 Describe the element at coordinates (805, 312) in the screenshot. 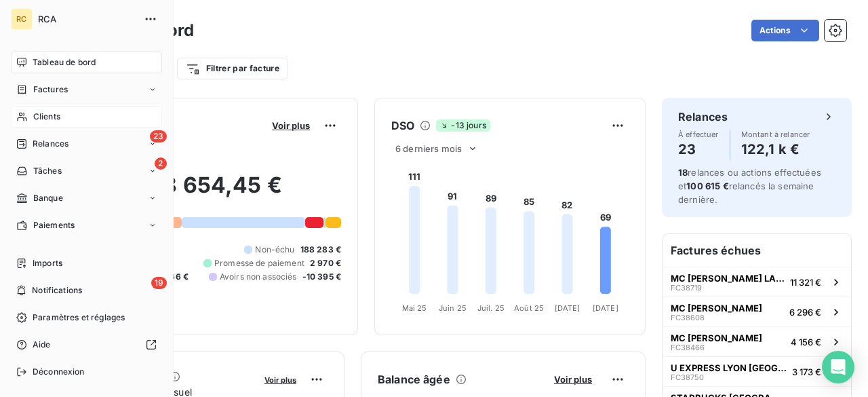

I see `span: 6 296 €` at that location.